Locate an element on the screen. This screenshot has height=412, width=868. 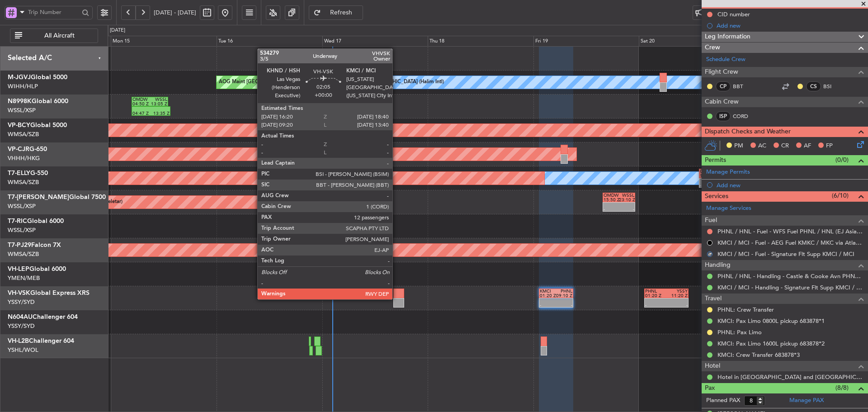
span: Handling is located at coordinates (718, 265).